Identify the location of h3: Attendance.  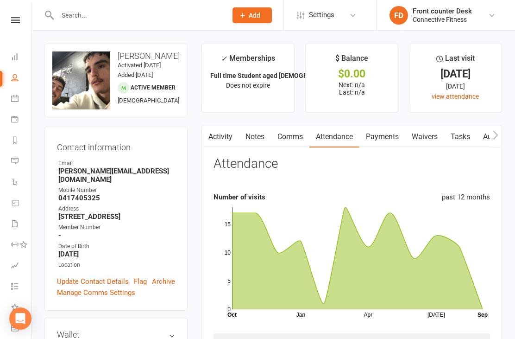
(245, 163).